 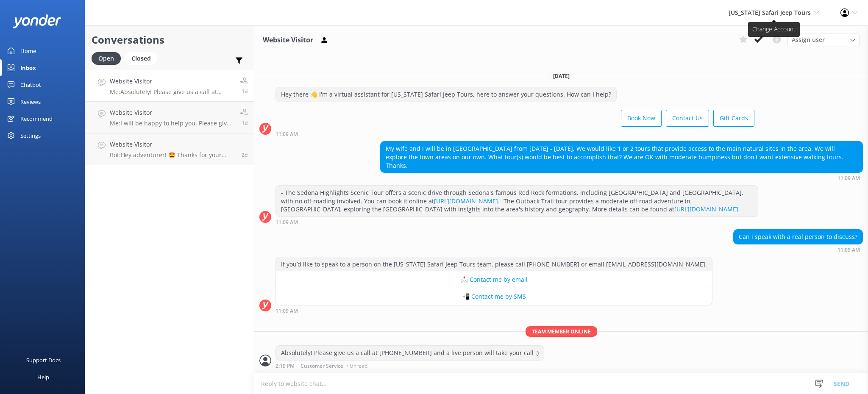 I want to click on div: Assign User, so click(x=823, y=40).